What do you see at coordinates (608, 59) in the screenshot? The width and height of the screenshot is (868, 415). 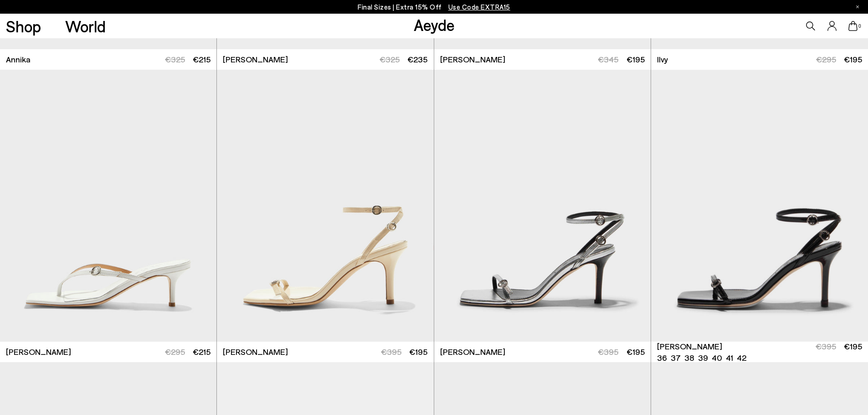 I see `span: €345` at bounding box center [608, 59].